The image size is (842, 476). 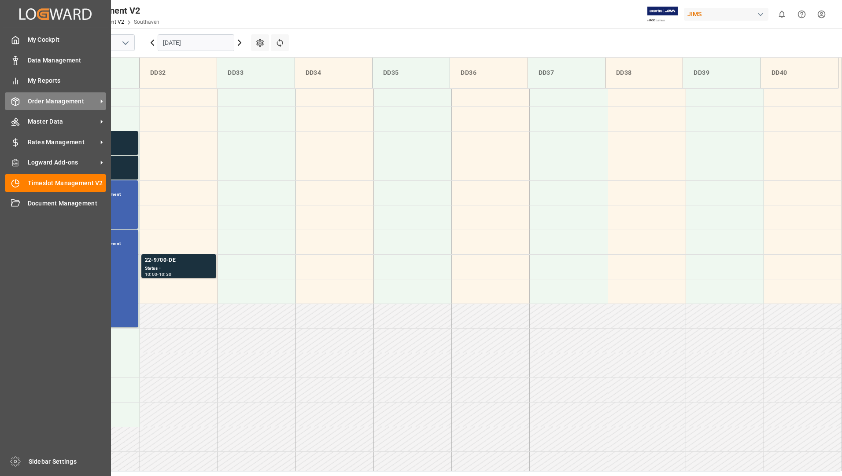 What do you see at coordinates (488, 73) in the screenshot?
I see `div: DD36` at bounding box center [488, 73].